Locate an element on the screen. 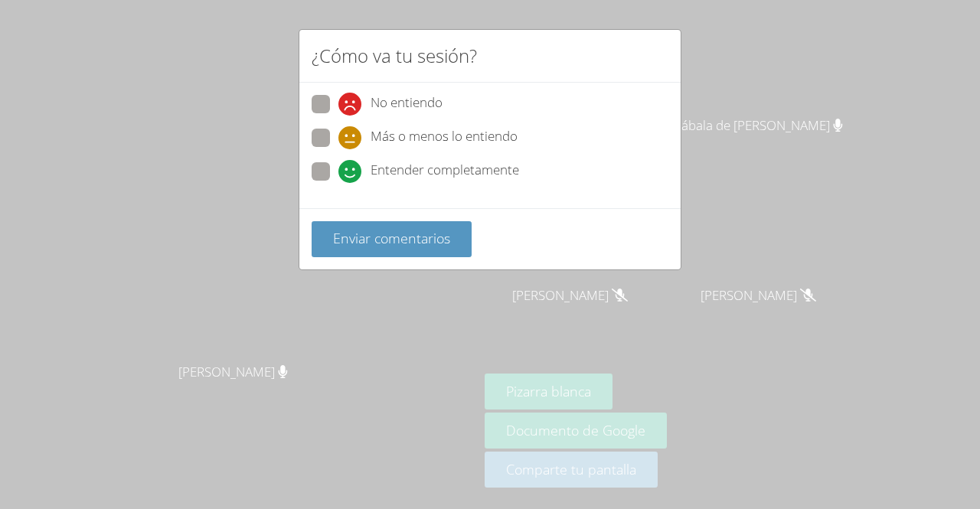  font: Enviar comentarios is located at coordinates (391, 238).